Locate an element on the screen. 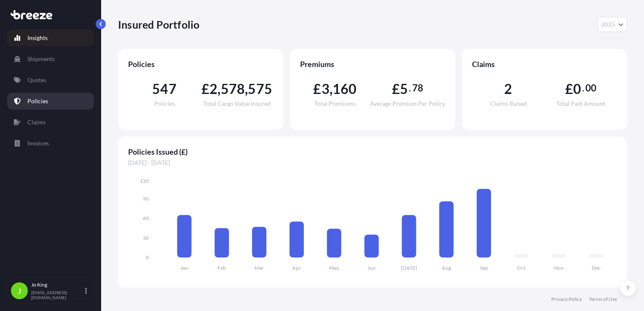 The height and width of the screenshot is (311, 644). tspan: Sep is located at coordinates (484, 267).